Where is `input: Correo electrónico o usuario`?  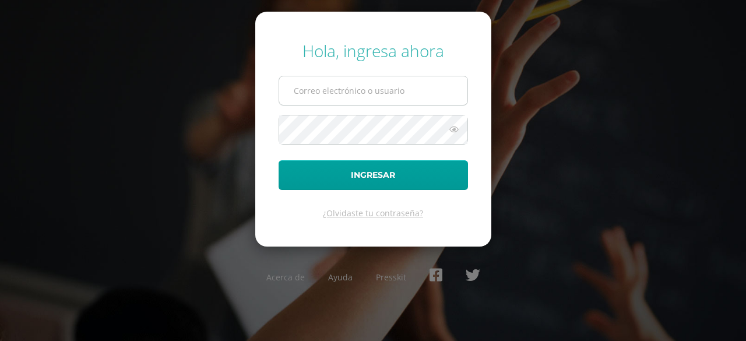 input: Correo electrónico o usuario is located at coordinates (373, 90).